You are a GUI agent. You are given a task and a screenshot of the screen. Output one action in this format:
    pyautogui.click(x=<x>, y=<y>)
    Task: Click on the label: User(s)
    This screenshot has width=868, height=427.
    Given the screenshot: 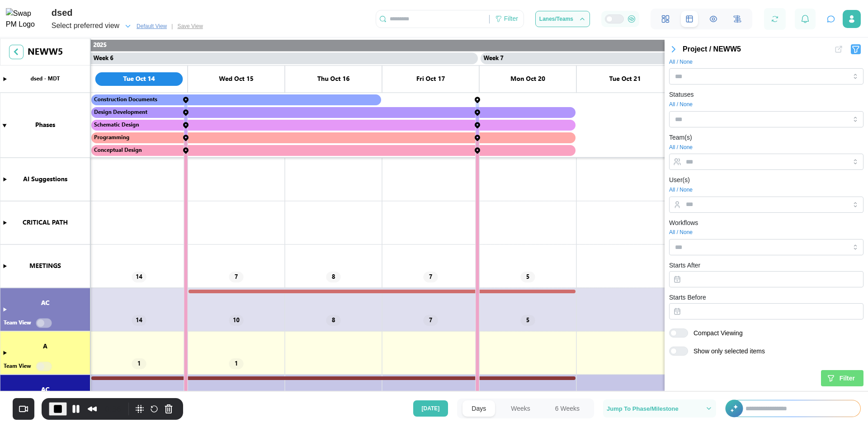 What is the action you would take?
    pyautogui.click(x=680, y=180)
    